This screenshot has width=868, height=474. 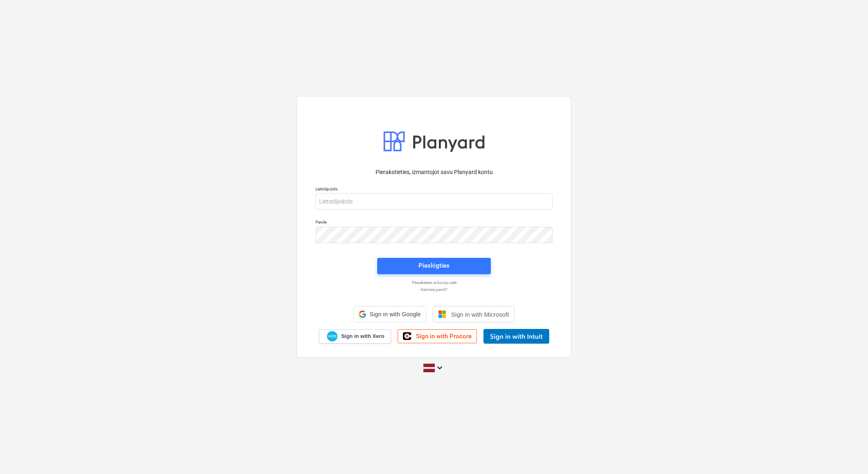 I want to click on span: Sign in with Procore, so click(x=444, y=336).